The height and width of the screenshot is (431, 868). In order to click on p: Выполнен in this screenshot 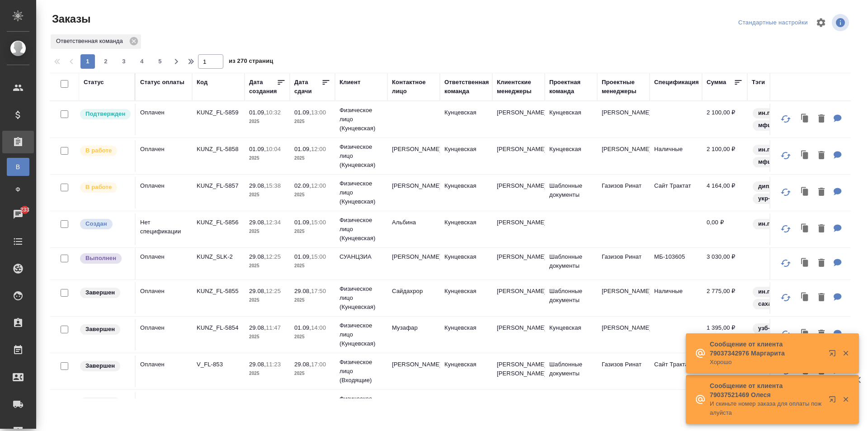, I will do `click(101, 258)`.